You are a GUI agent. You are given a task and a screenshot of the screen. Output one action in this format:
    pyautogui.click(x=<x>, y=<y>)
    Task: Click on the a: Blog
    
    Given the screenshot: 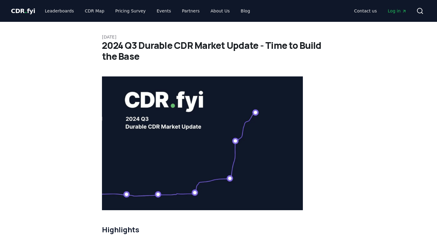 What is the action you would take?
    pyautogui.click(x=245, y=11)
    